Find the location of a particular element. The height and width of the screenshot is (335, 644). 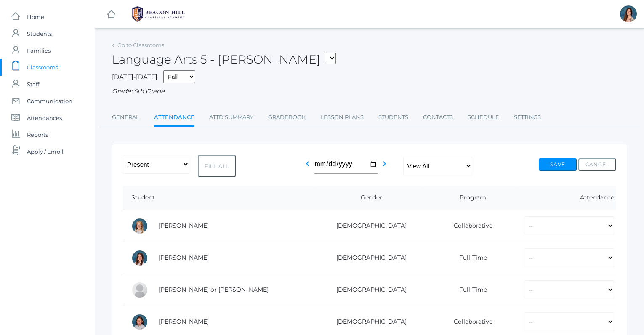

i: chevron_right is located at coordinates (384, 164).